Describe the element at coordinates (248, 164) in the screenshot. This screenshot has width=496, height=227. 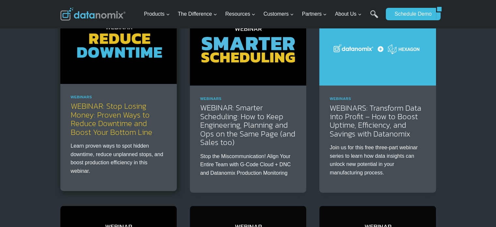
I see `p: Stop the Miscommunication! Align Your Entire Team with G-Code Cloud + DNC and Datanomix Productio...` at that location.